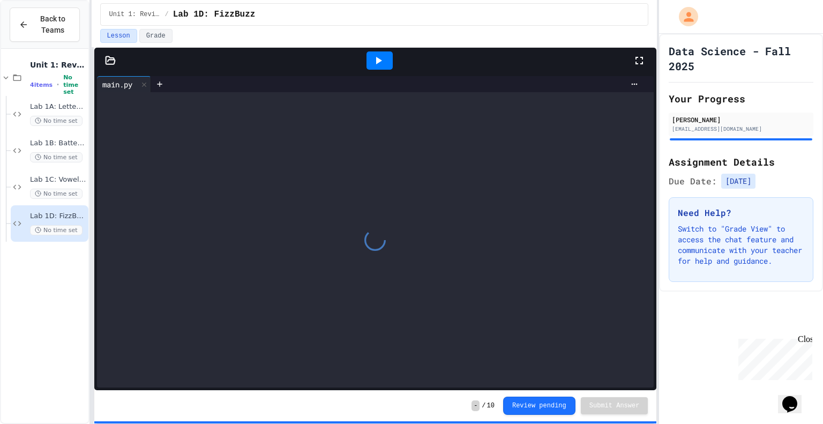 This screenshot has width=823, height=424. I want to click on button: Review pending, so click(539, 406).